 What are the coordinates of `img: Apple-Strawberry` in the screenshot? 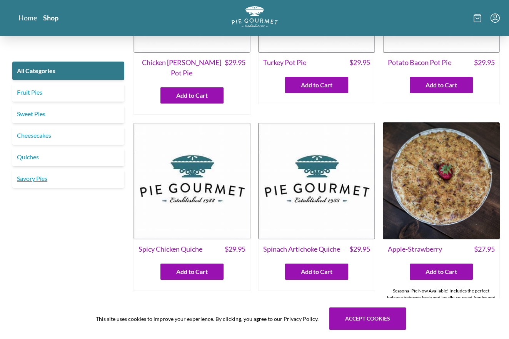 It's located at (441, 181).